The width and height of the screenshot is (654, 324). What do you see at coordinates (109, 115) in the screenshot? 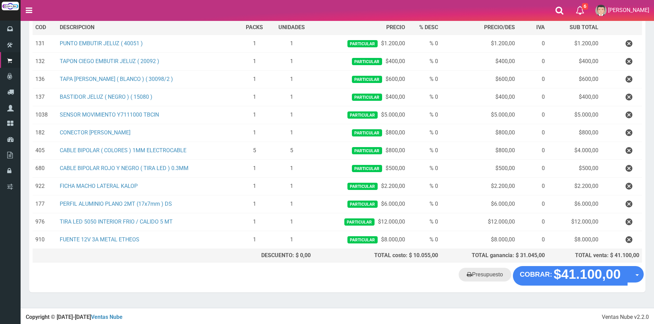
I see `a: SENSOR MOVIMIENTO Y7111000 TBCIN` at bounding box center [109, 115].